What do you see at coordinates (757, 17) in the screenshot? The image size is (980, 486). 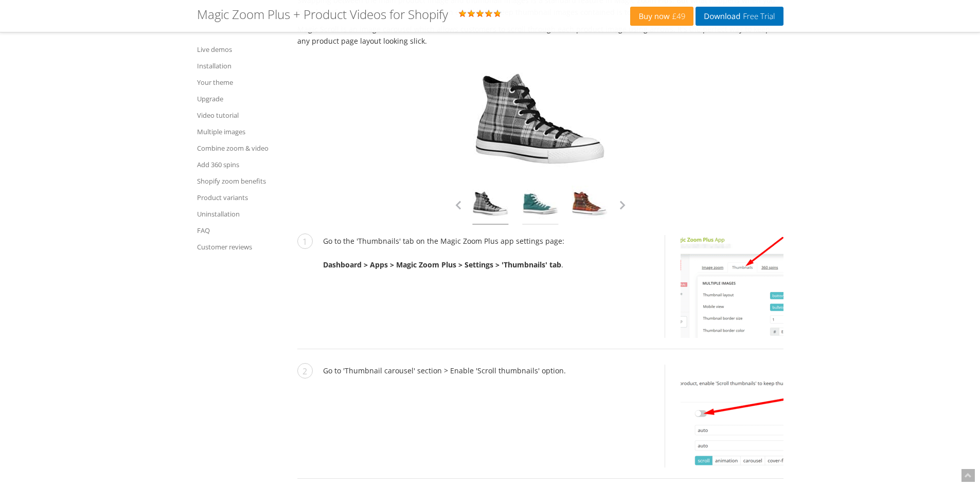 I see `span: Free Trial` at bounding box center [757, 17].